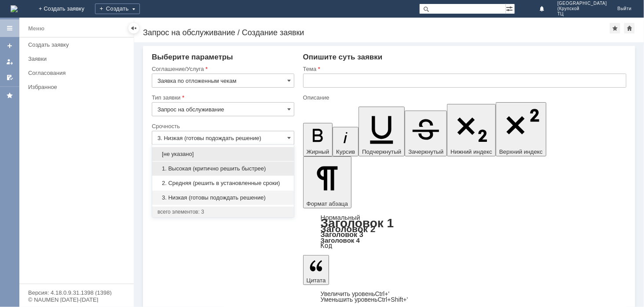 This screenshot has width=644, height=307. I want to click on div: всего элементов: 3, so click(223, 212).